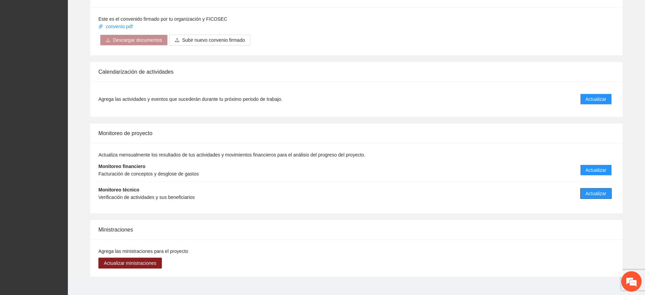  What do you see at coordinates (134, 40) in the screenshot?
I see `button: downloadDescargar documentos` at bounding box center [134, 40].